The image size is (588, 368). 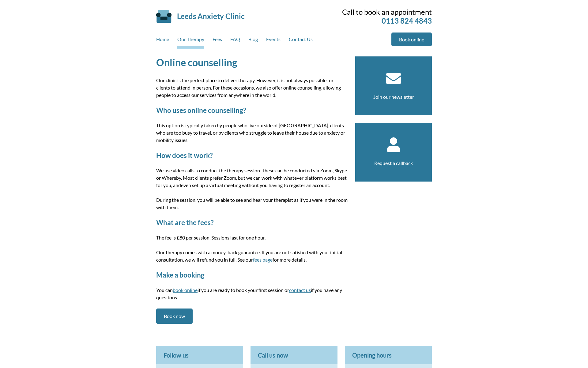 I want to click on p: Opening hours, so click(x=388, y=355).